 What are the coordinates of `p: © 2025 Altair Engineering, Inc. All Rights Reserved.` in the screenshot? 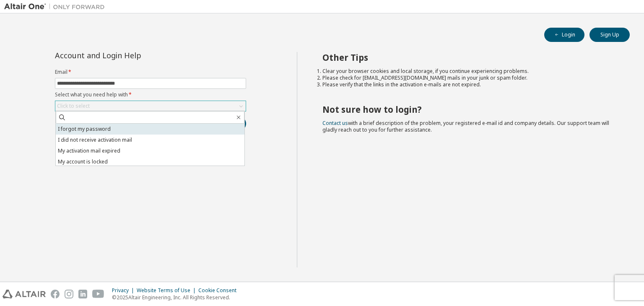 It's located at (176, 297).